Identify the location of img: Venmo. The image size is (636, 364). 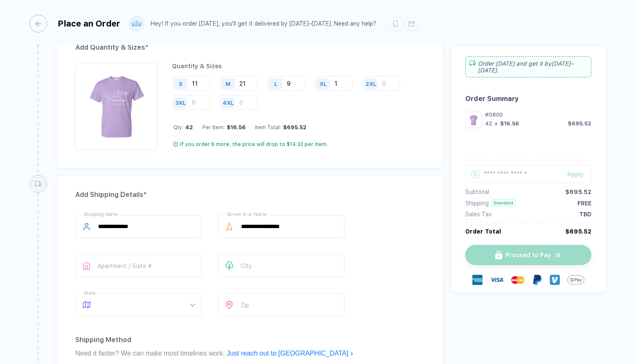
(554, 280).